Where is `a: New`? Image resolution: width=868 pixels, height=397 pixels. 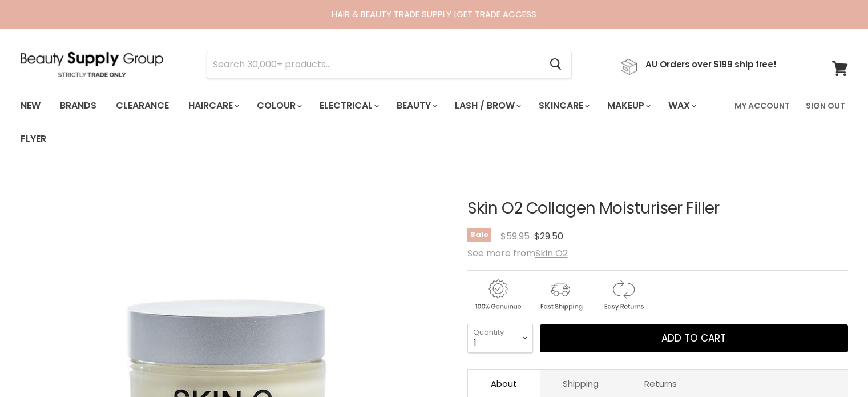
a: New is located at coordinates (31, 106).